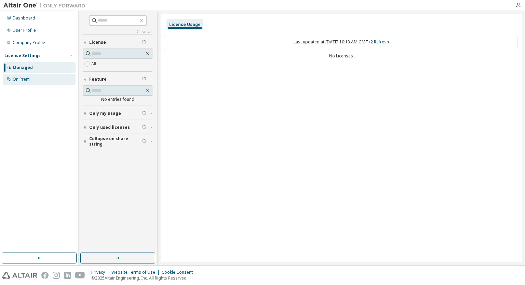 The image size is (525, 285). I want to click on span: Feature, so click(98, 79).